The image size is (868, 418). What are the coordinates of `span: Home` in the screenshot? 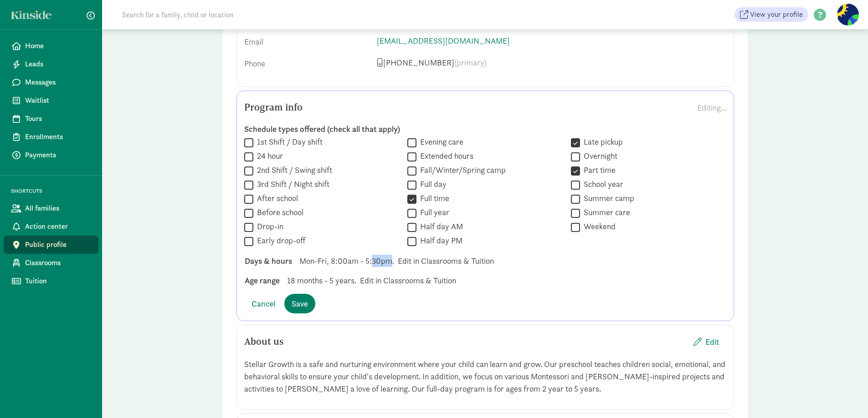 It's located at (58, 46).